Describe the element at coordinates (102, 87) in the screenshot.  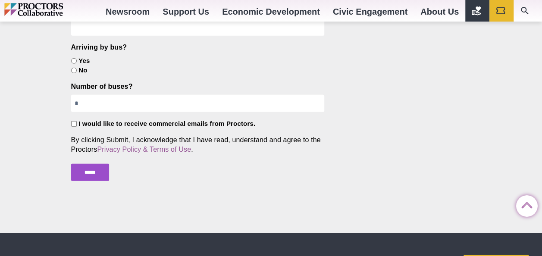
I see `label: Number of buses?` at that location.